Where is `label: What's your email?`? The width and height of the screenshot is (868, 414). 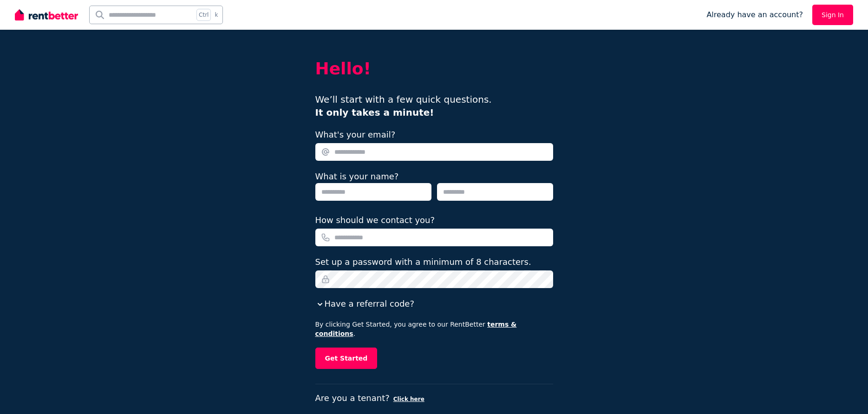 label: What's your email? is located at coordinates (355, 135).